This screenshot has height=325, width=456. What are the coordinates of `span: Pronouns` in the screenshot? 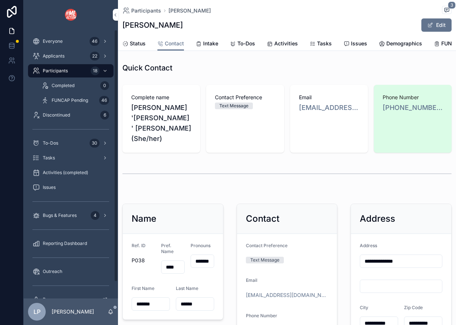 It's located at (201, 245).